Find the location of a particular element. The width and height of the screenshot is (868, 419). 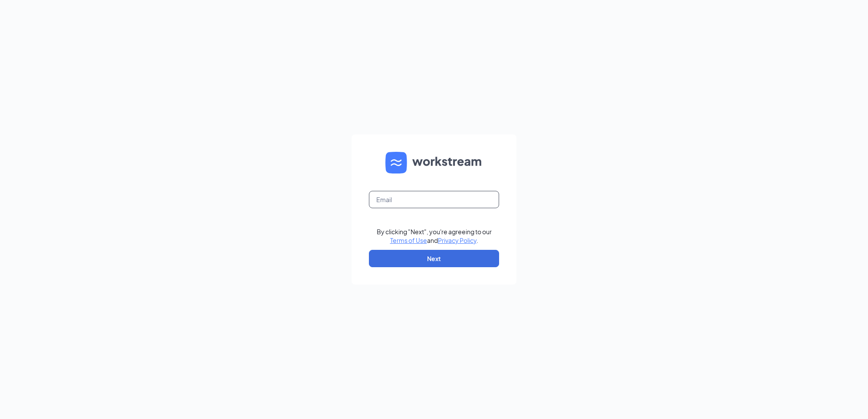

div: By clicking "Next", you're agreeing to our and . is located at coordinates (434, 236).